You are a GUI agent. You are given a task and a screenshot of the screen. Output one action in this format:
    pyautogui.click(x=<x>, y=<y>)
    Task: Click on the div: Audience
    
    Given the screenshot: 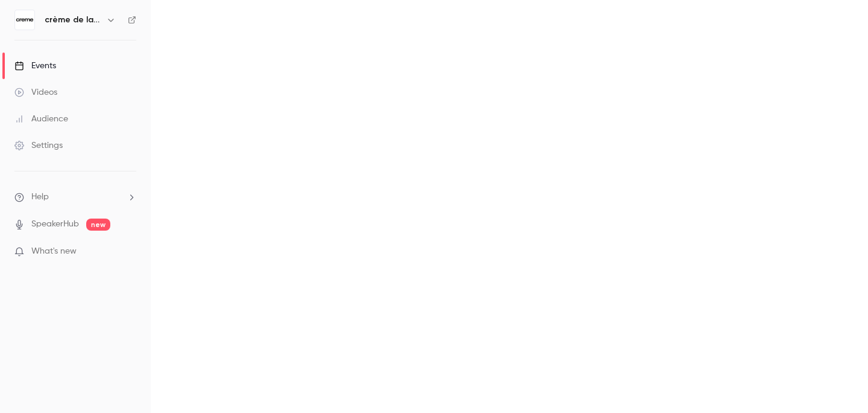 What is the action you would take?
    pyautogui.click(x=41, y=119)
    